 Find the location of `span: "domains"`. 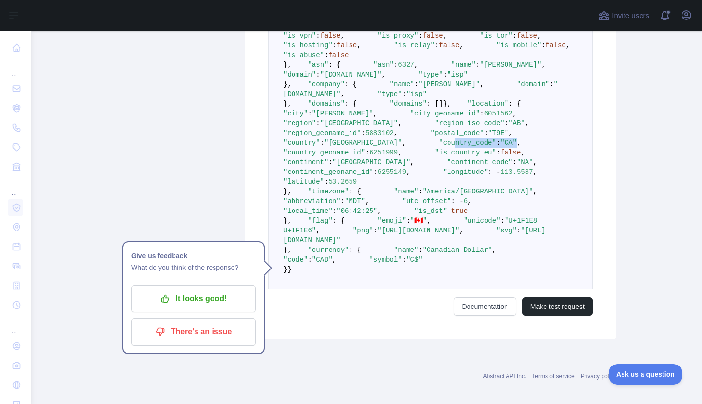

span: "domains" is located at coordinates (326, 104).